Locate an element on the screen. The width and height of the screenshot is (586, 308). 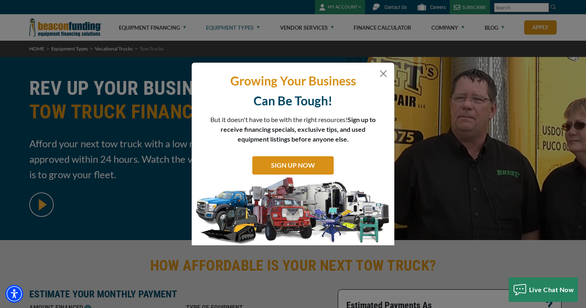
p: But it doesn't have to be with the right resources! is located at coordinates (293, 129).